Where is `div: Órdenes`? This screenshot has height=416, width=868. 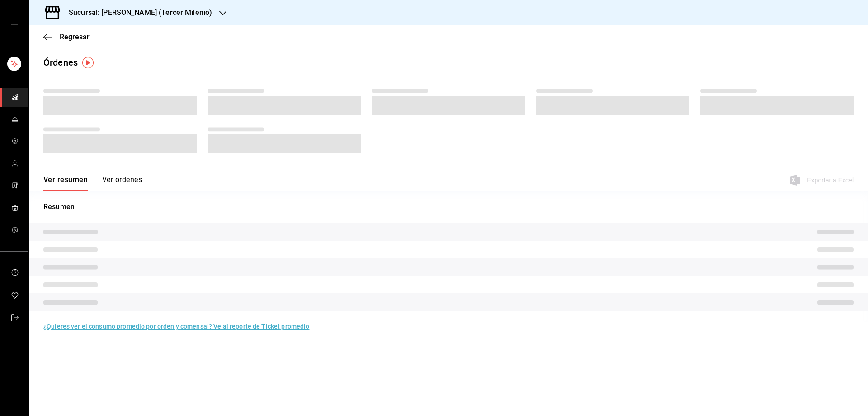 div: Órdenes is located at coordinates (61, 62).